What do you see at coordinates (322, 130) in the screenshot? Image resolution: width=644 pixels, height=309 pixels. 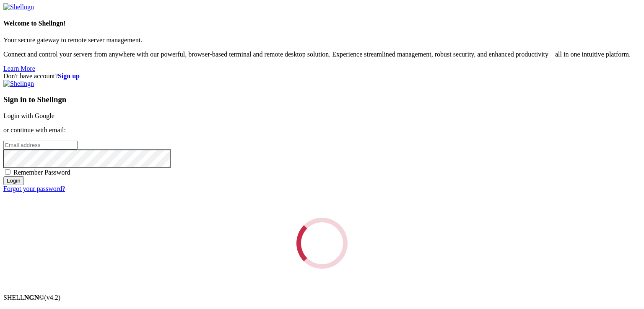 I see `p: or continue with email:` at bounding box center [322, 130].